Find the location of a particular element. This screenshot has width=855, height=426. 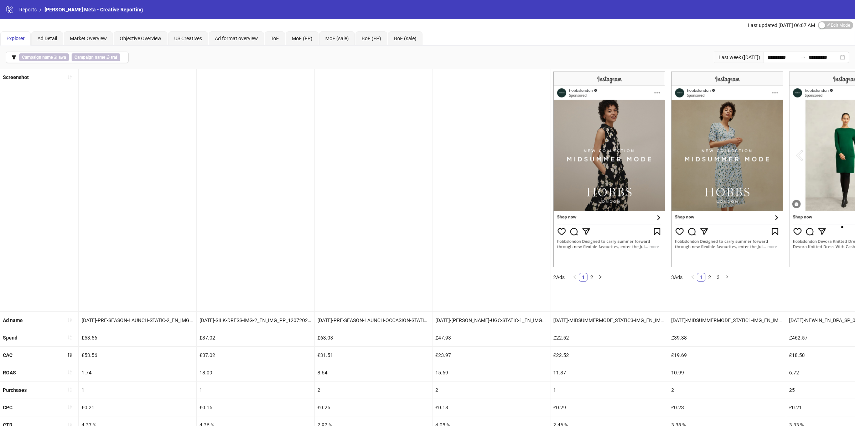

span: 2 Ads is located at coordinates (559, 277).